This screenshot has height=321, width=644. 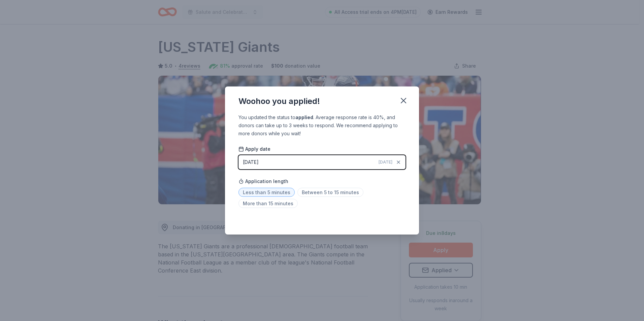 I want to click on span: Less than 5 minutes, so click(x=266, y=192).